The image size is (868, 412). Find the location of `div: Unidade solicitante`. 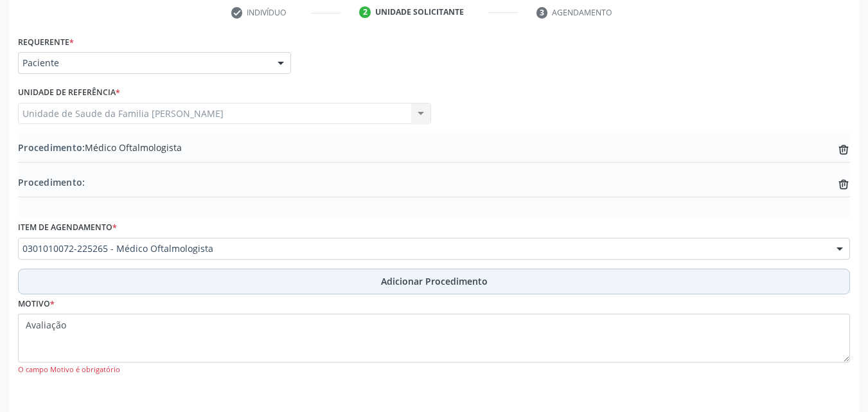

div: Unidade solicitante is located at coordinates (420, 12).